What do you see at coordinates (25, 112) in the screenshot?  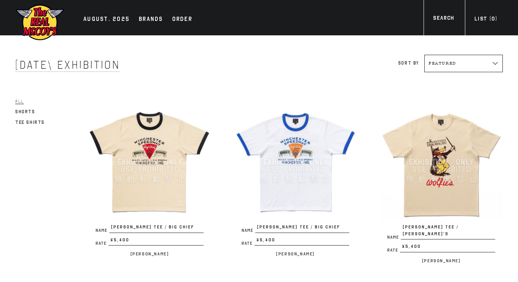 I see `span: Shorts` at bounding box center [25, 112].